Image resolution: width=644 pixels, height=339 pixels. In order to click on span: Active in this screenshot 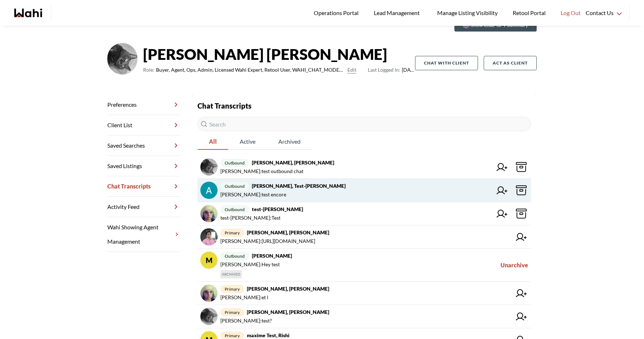, I will do `click(248, 141)`.